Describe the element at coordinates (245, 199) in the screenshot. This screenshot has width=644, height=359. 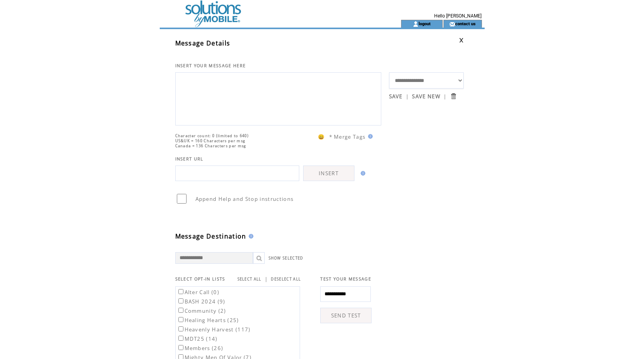
I see `span: Append Help and Stop instructions` at that location.